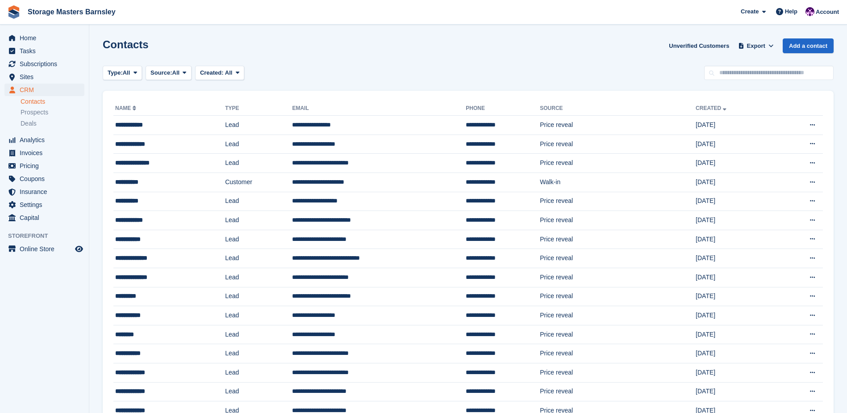 Image resolution: width=847 pixels, height=413 pixels. What do you see at coordinates (115, 73) in the screenshot?
I see `span: Type:` at bounding box center [115, 73].